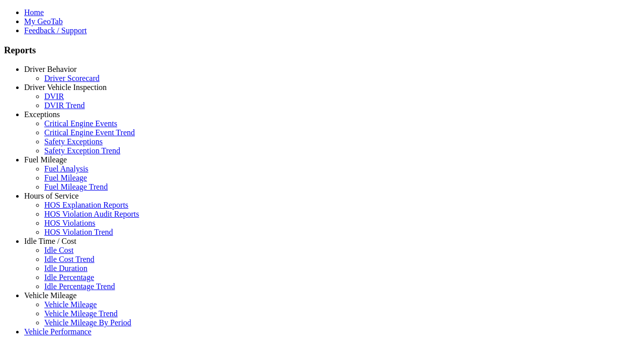 This screenshot has width=644, height=362. I want to click on a: Fuel Mileage Trend, so click(76, 187).